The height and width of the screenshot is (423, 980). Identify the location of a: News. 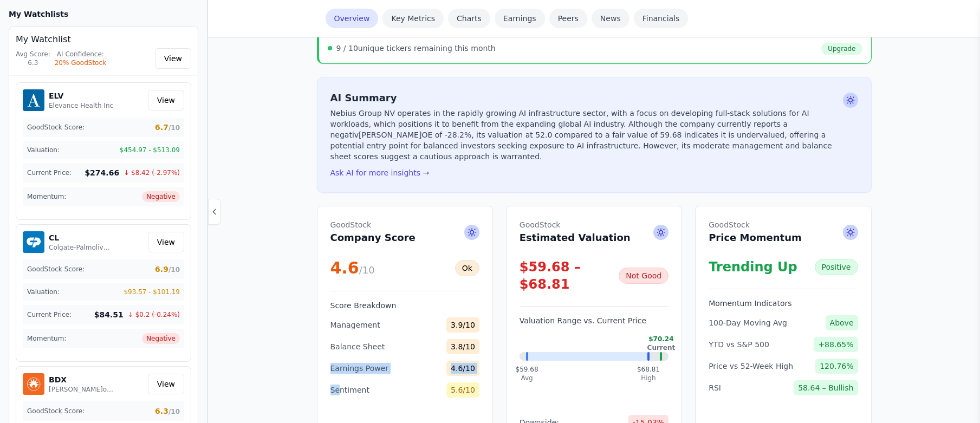
(611, 18).